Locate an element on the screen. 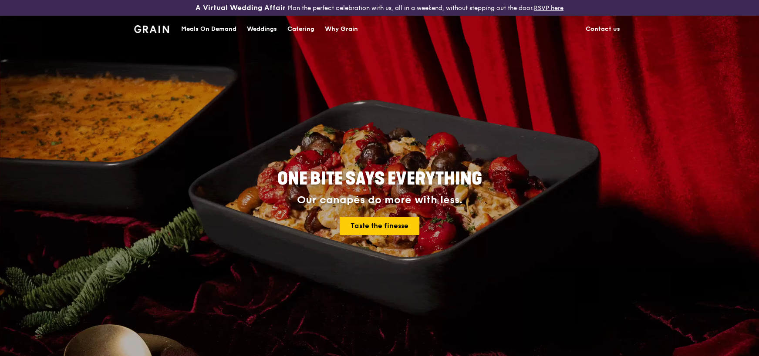  h3: A Virtual Wedding Affair is located at coordinates (240, 8).